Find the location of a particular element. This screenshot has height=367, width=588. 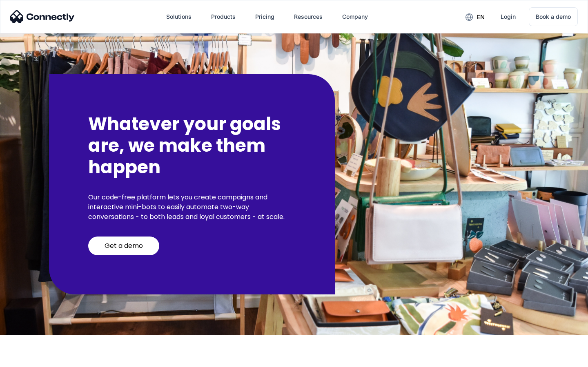

div: Products is located at coordinates (224, 17).